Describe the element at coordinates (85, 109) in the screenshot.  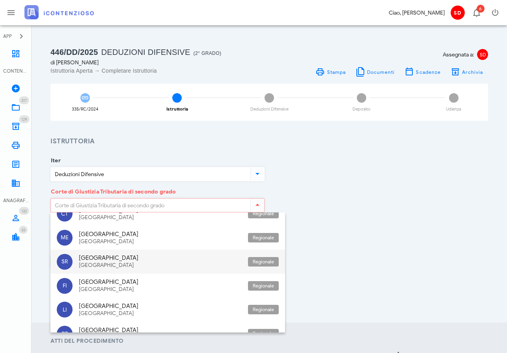
I see `div: 335/RC/2024` at that location.